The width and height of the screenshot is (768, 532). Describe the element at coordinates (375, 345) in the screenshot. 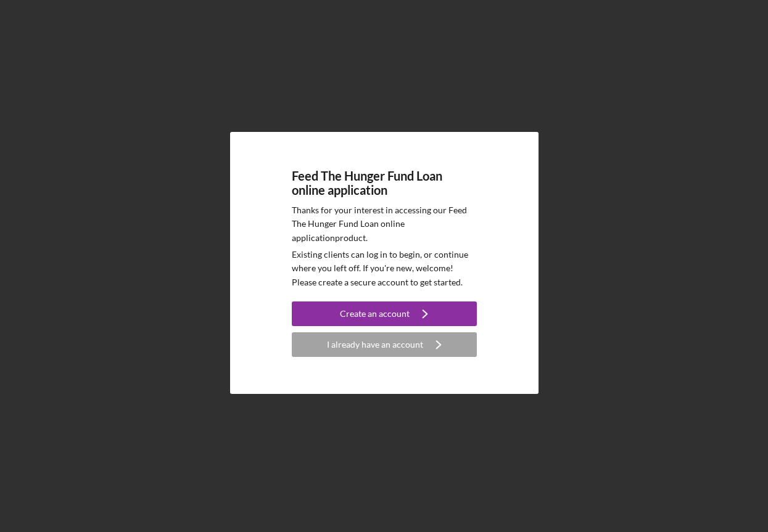

I see `div: I already have an account` at that location.